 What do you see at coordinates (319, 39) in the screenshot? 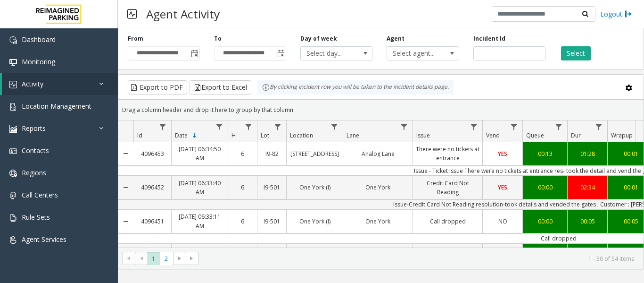
I see `label: Day of week` at bounding box center [319, 39].